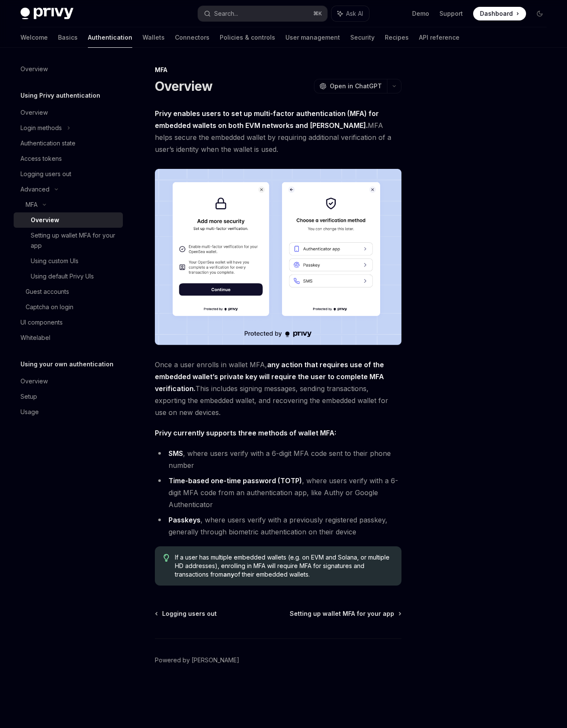 Image resolution: width=567 pixels, height=728 pixels. Describe the element at coordinates (69, 323) in the screenshot. I see `a: UI components` at that location.